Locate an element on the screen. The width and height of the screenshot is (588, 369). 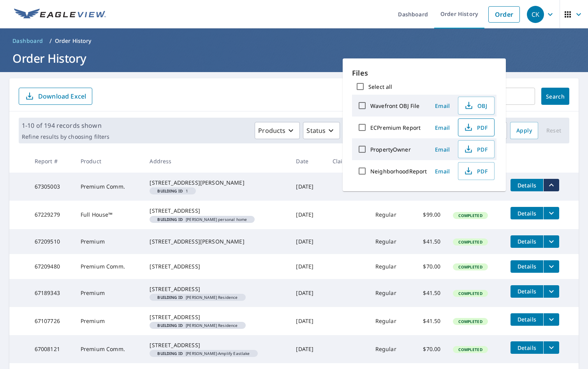
label: Wavefront OBJ File is located at coordinates (395, 106).